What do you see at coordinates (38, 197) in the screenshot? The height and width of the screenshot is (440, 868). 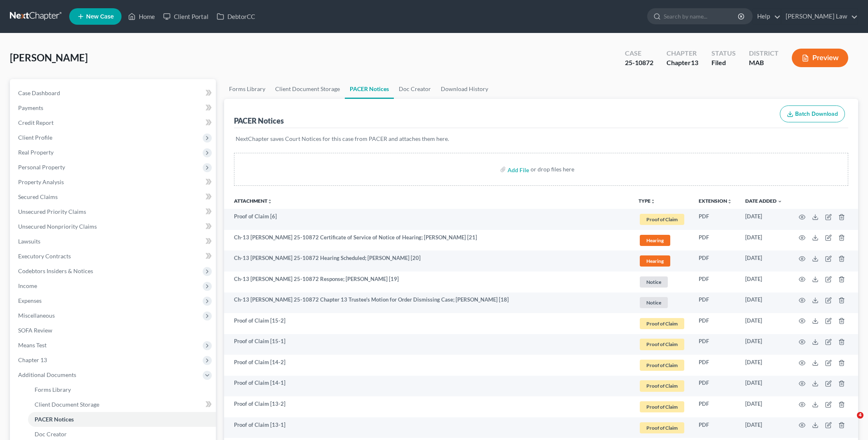 I see `span: Secured Claims` at bounding box center [38, 197].